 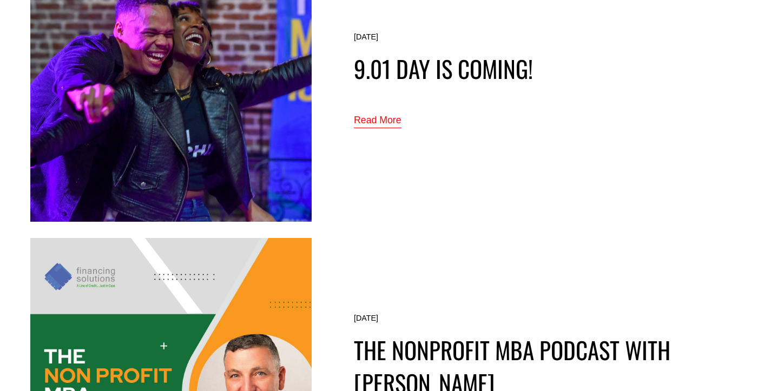 What do you see at coordinates (378, 121) in the screenshot?
I see `a: Read More` at bounding box center [378, 121].